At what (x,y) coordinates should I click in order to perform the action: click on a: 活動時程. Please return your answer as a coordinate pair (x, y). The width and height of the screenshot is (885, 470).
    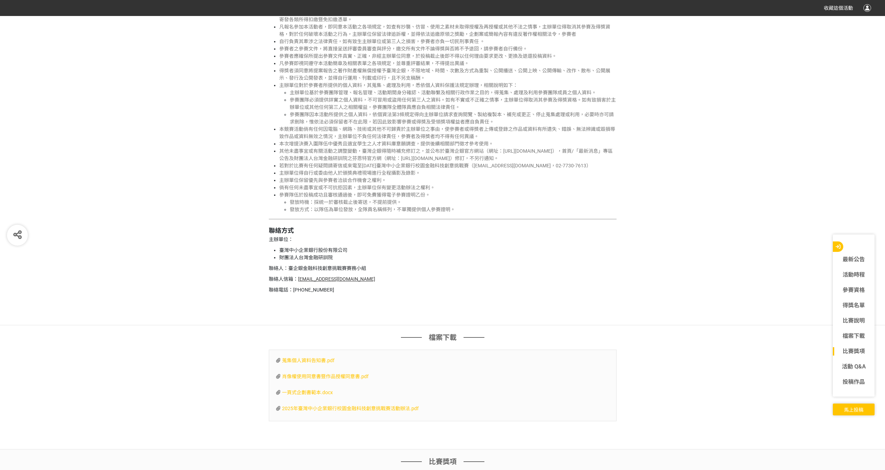
    Looking at the image, I should click on (854, 275).